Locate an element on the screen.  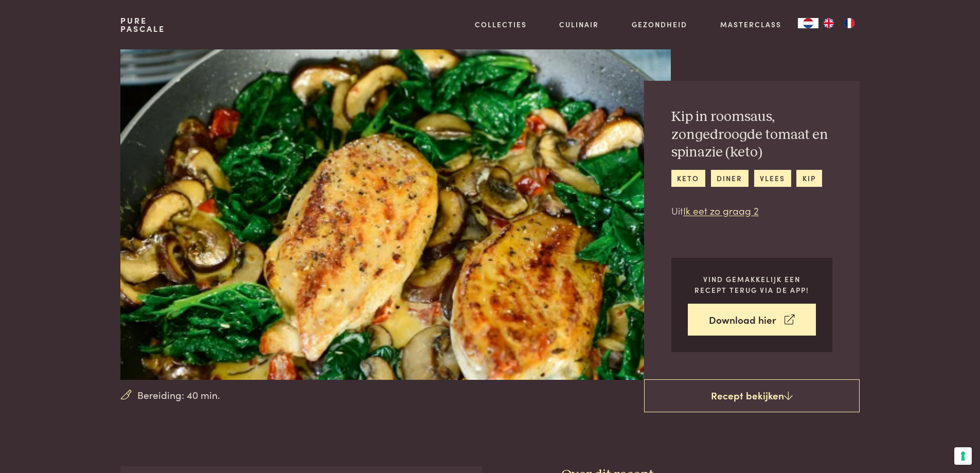
p: Uit is located at coordinates (752, 210).